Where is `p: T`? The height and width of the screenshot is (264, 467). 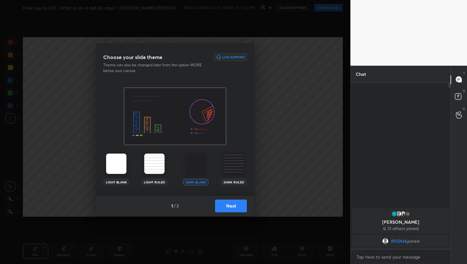 p: T is located at coordinates (464, 73).